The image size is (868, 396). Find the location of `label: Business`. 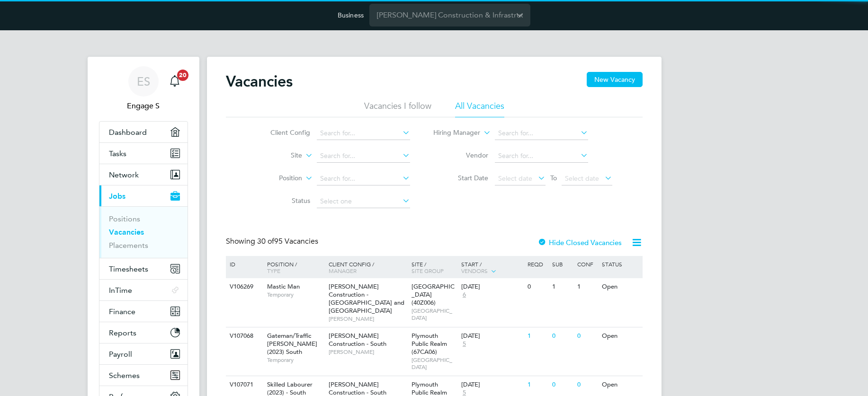

label: Business is located at coordinates (351, 15).